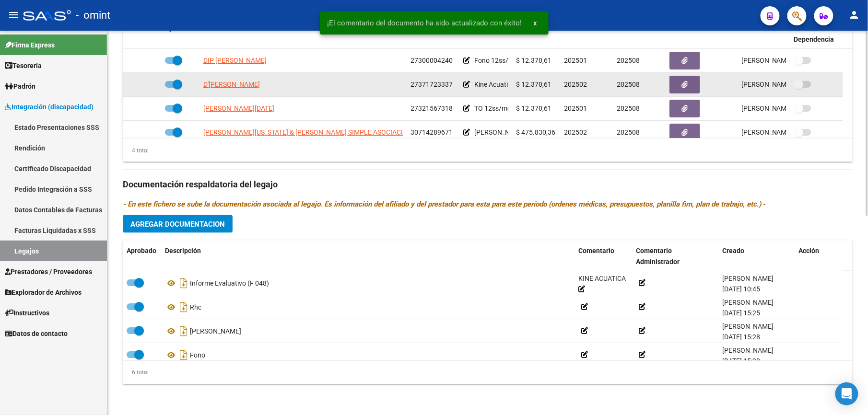 The height and width of the screenshot is (415, 868). I want to click on span: $ 475.830,36, so click(536, 132).